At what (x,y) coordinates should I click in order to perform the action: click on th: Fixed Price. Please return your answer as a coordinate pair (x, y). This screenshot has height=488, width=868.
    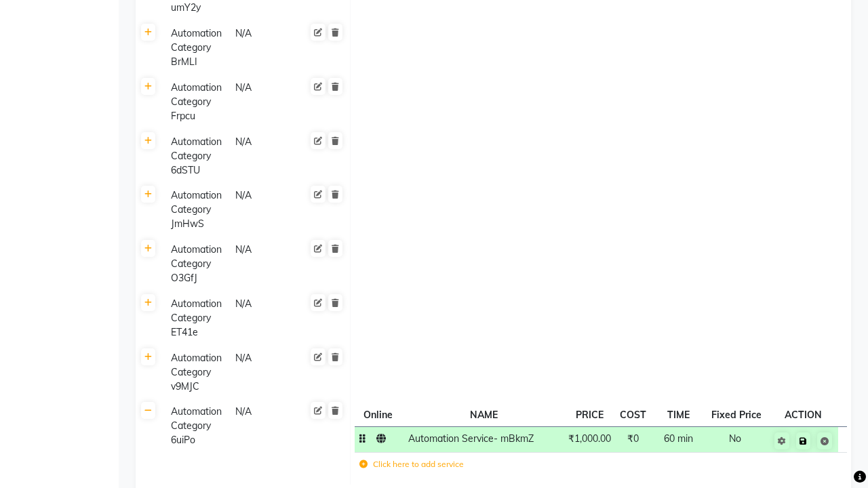
    Looking at the image, I should click on (738, 415).